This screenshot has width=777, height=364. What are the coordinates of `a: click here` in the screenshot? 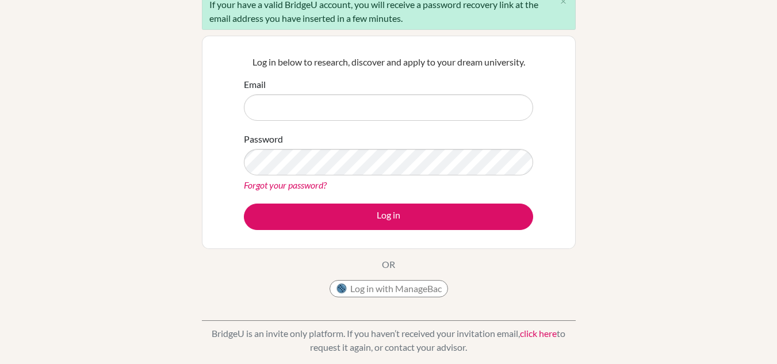 It's located at (538, 333).